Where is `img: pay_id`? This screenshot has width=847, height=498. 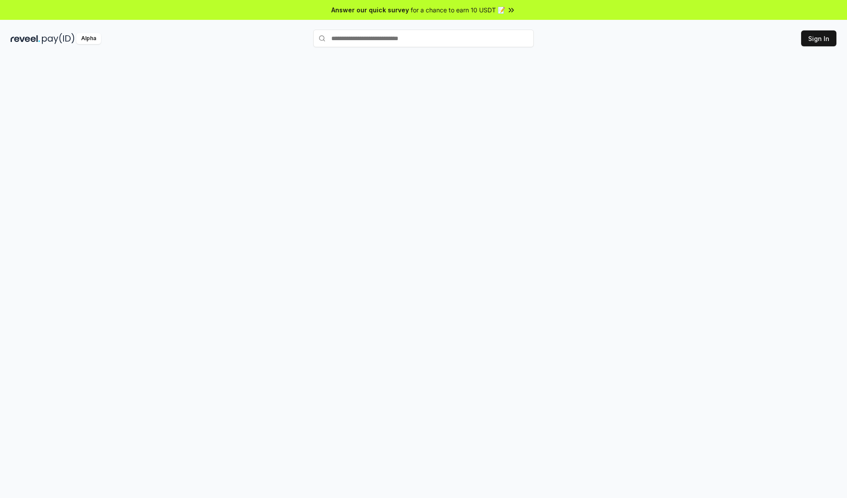
img: pay_id is located at coordinates (58, 38).